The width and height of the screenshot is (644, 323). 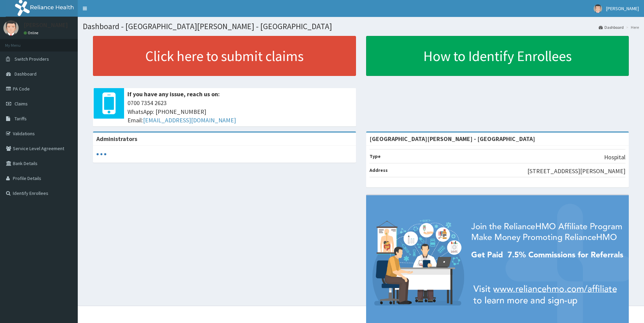 I want to click on p: Hospital, so click(x=615, y=157).